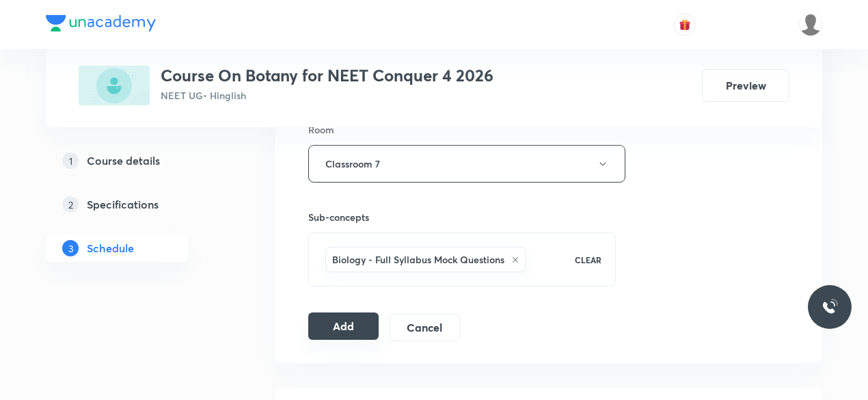  I want to click on button: Classroom 7, so click(467, 164).